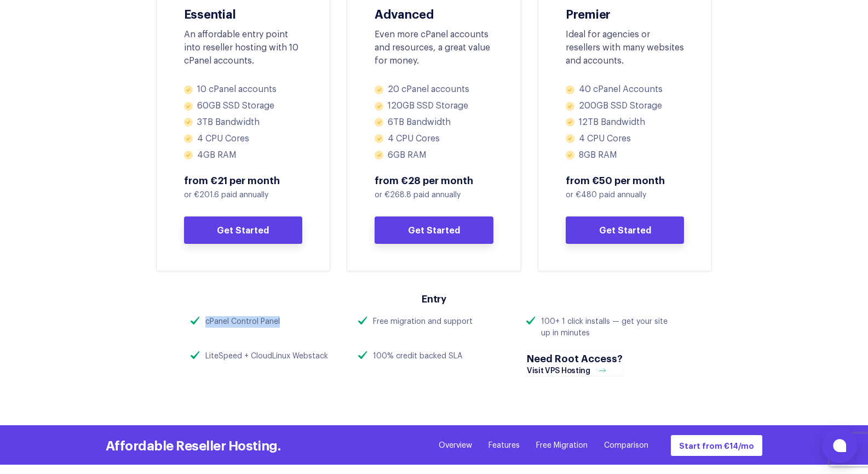 The width and height of the screenshot is (868, 474). I want to click on h3: Premier, so click(625, 13).